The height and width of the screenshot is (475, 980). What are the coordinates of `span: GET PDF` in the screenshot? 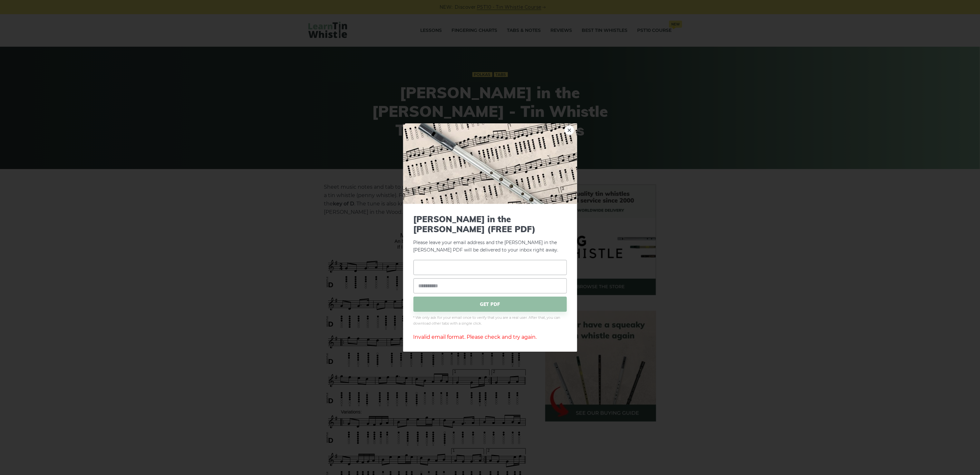 It's located at (490, 304).